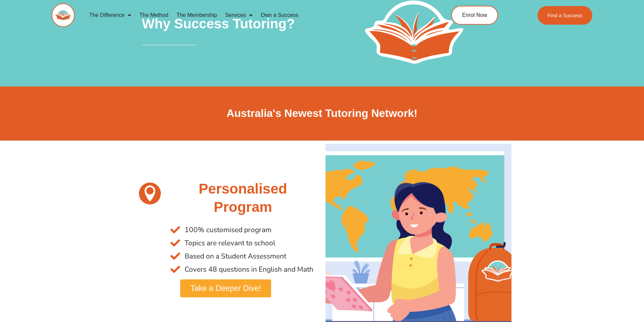  I want to click on h2: Personalised Program, so click(243, 198).